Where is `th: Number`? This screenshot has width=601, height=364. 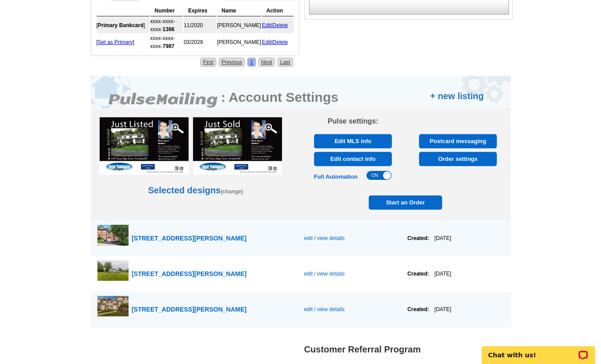
th: Number is located at coordinates (167, 11).